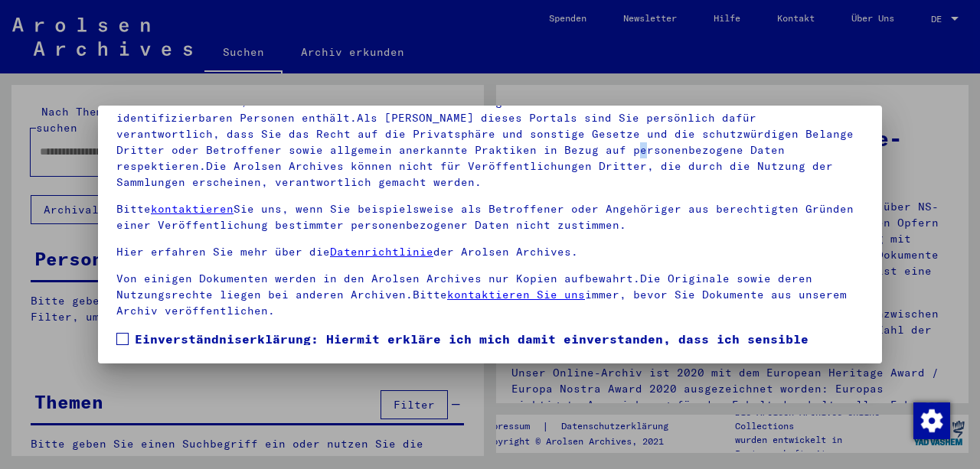 This screenshot has height=469, width=980. What do you see at coordinates (490, 142) in the screenshot?
I see `p: Bitte beachten Sie, dass dieses Portal über NS - Verfolgte sensible Daten zu identifizierten oder...` at bounding box center [490, 142].